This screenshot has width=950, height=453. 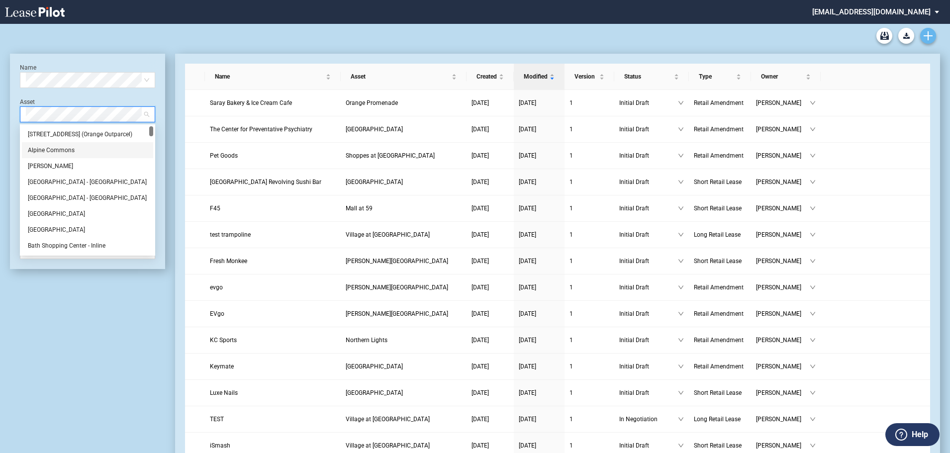 What do you see at coordinates (400, 77) in the screenshot?
I see `span: Asset` at bounding box center [400, 77].